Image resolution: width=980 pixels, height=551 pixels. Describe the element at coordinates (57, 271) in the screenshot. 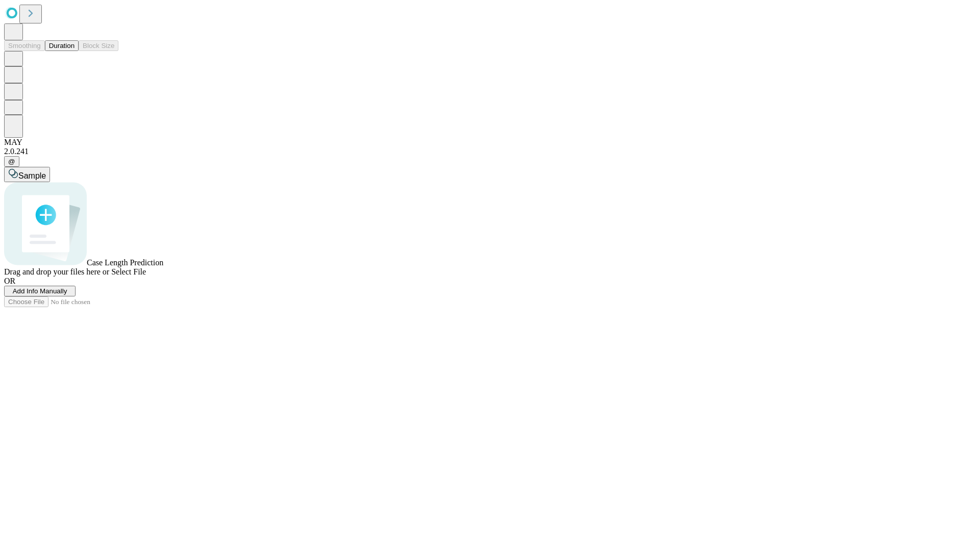

I see `span: Drag and drop your files here or` at that location.